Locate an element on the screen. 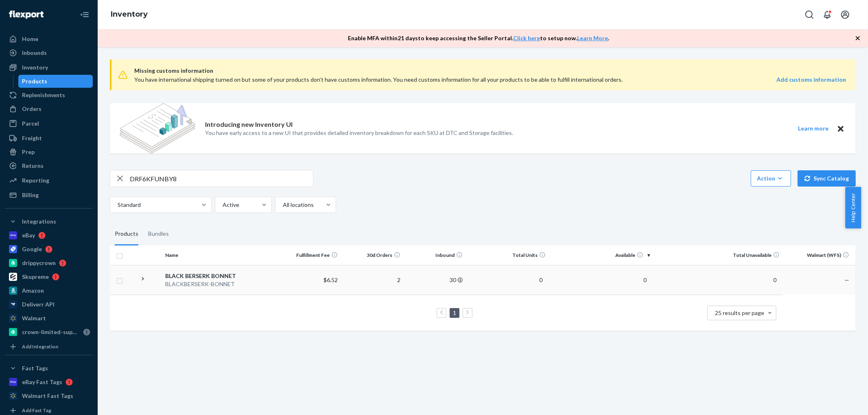 Image resolution: width=868 pixels, height=415 pixels. a: Amazon is located at coordinates (49, 290).